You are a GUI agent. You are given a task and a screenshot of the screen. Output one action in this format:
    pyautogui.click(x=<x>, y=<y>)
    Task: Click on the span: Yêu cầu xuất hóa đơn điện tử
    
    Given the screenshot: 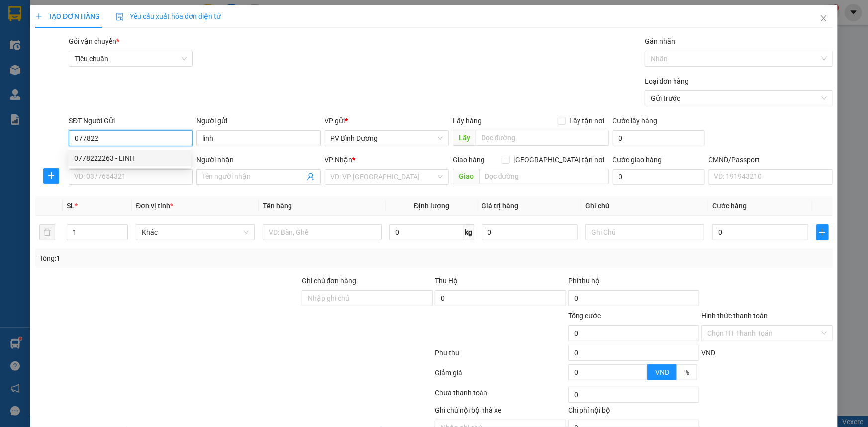 What is the action you would take?
    pyautogui.click(x=168, y=16)
    